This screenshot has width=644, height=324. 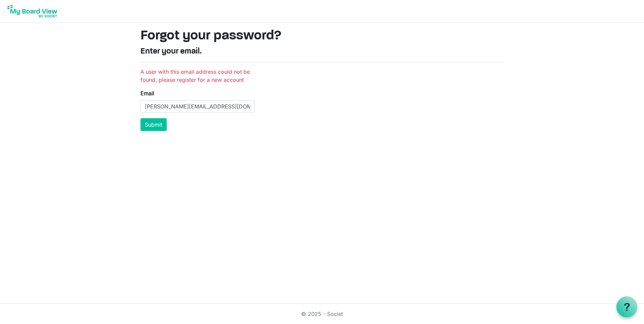 What do you see at coordinates (153, 124) in the screenshot?
I see `button: Submit` at bounding box center [153, 124].